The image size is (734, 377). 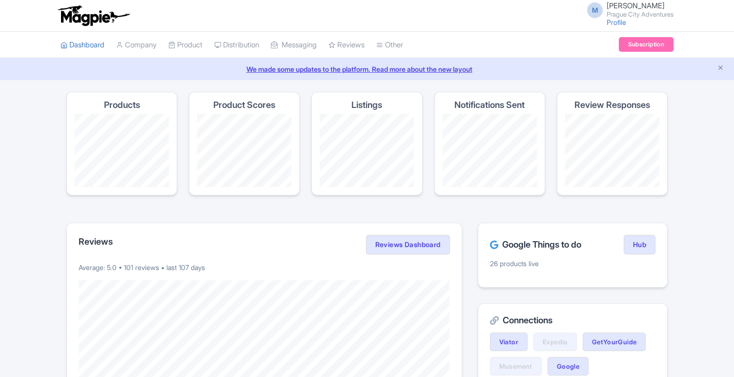 What do you see at coordinates (294, 45) in the screenshot?
I see `a: Messaging` at bounding box center [294, 45].